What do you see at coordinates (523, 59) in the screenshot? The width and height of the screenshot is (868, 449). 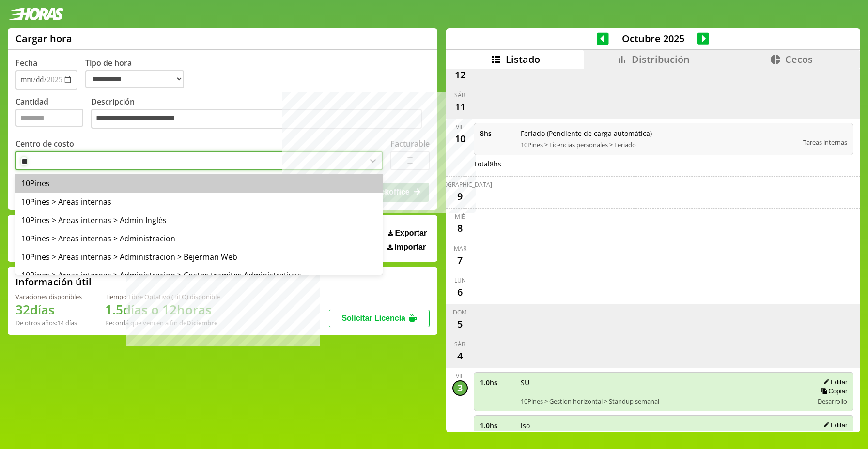 I see `span: Listado` at bounding box center [523, 59].